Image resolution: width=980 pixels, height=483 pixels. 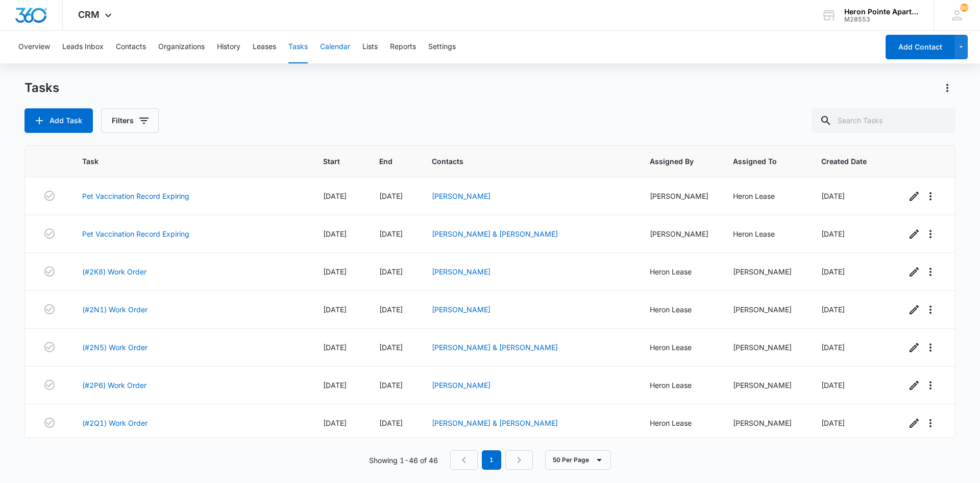 I want to click on button: Filters, so click(x=130, y=121).